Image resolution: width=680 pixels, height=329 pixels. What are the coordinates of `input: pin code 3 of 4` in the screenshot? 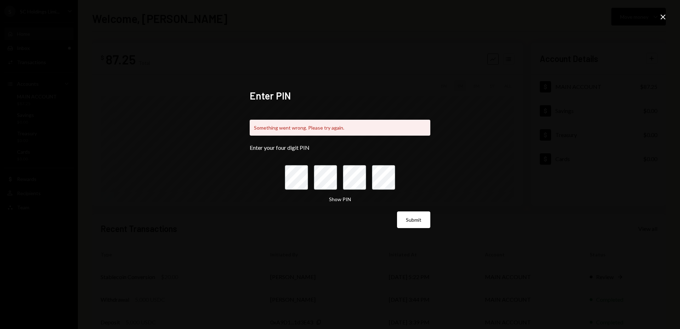 It's located at (355, 177).